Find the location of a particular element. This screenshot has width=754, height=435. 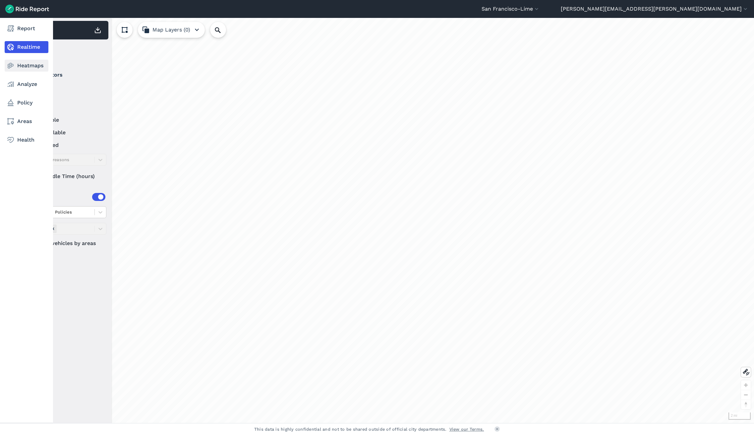

a: Analyze is located at coordinates (27, 84).